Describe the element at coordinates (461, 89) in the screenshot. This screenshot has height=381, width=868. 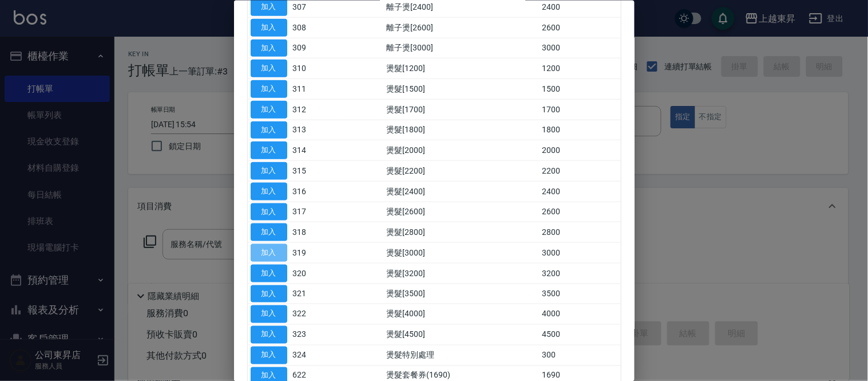
I see `td: 燙髮[1500]` at that location.